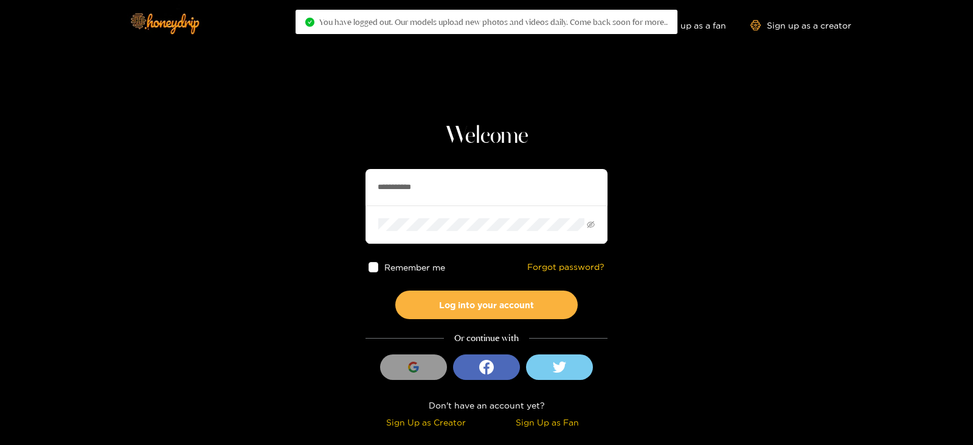  What do you see at coordinates (487, 305) in the screenshot?
I see `button: Log into your account` at bounding box center [487, 305].